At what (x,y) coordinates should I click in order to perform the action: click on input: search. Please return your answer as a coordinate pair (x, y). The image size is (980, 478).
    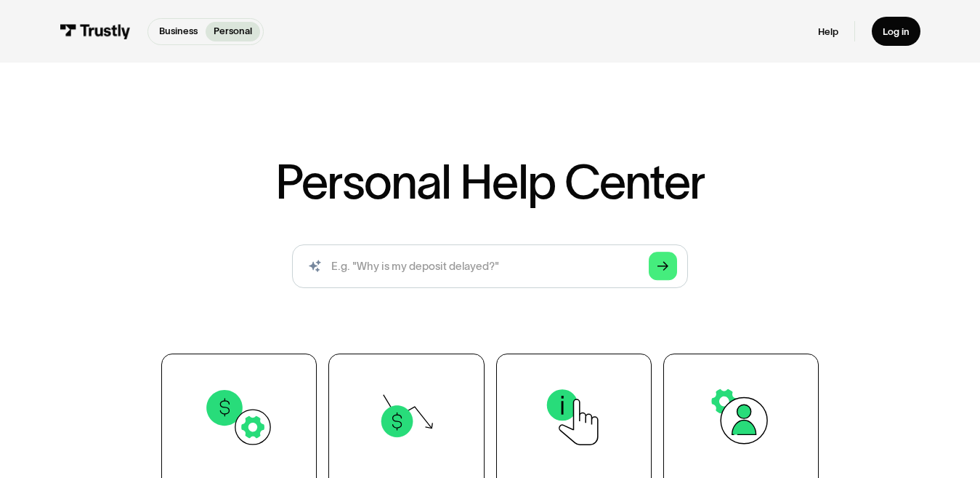
    Looking at the image, I should click on (490, 266).